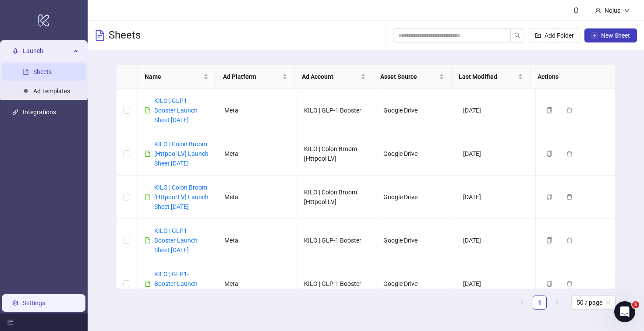  What do you see at coordinates (517, 35) in the screenshot?
I see `span: search` at bounding box center [517, 35].